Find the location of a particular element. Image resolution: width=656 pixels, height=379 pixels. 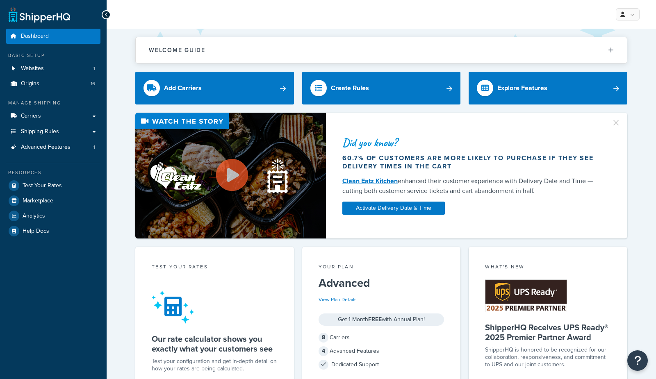

div: Test your configuration and get in-depth detail on how your rates are being calculated. is located at coordinates (214, 365).